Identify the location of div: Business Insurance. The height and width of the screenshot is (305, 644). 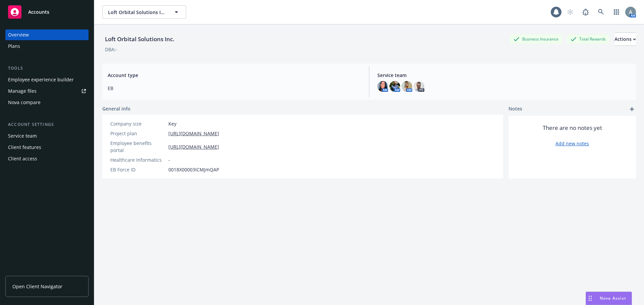
(536, 39).